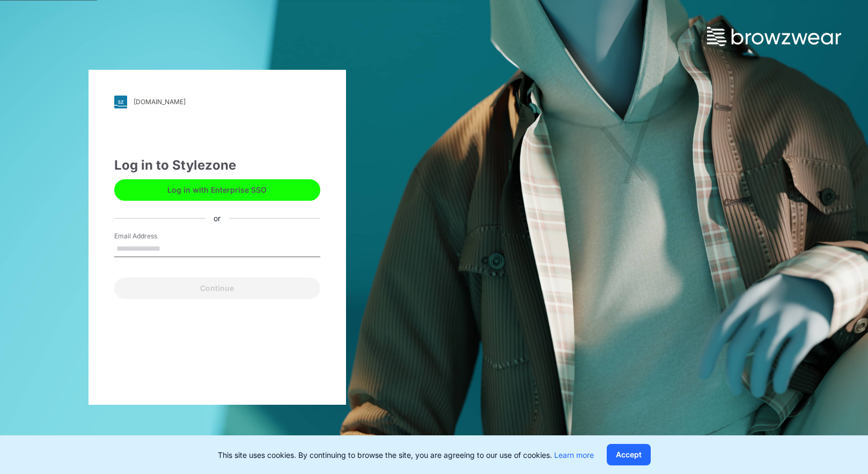 Image resolution: width=868 pixels, height=474 pixels. Describe the element at coordinates (217, 165) in the screenshot. I see `div: Log in to Stylezone` at that location.